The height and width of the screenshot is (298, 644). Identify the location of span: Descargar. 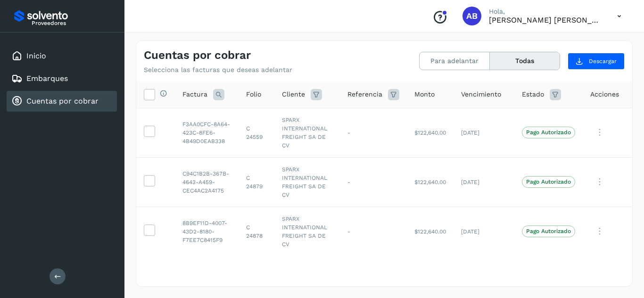
(603, 61).